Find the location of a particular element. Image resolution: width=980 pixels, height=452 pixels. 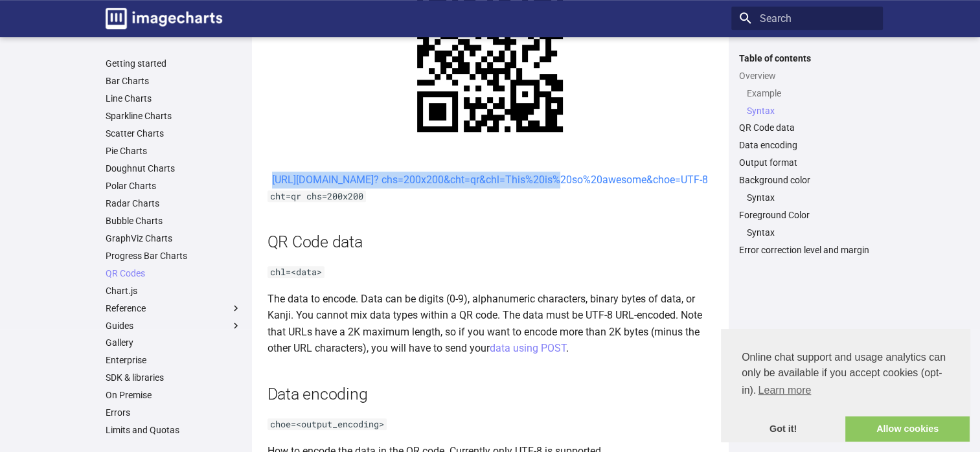

a: Scatter Charts is located at coordinates (173, 133).